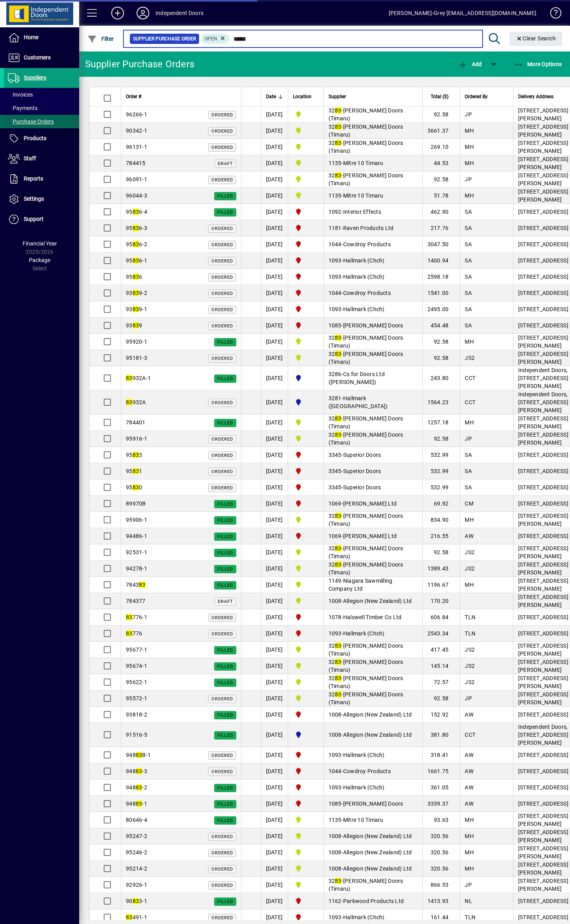 The width and height of the screenshot is (570, 924). Describe the element at coordinates (441, 277) in the screenshot. I see `td: 2598.18` at that location.